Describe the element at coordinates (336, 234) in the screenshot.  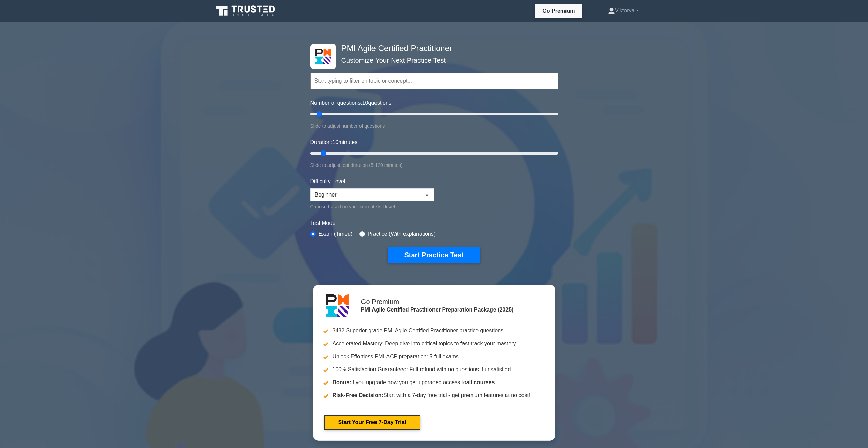
I see `label: Exam (Timed)` at that location.